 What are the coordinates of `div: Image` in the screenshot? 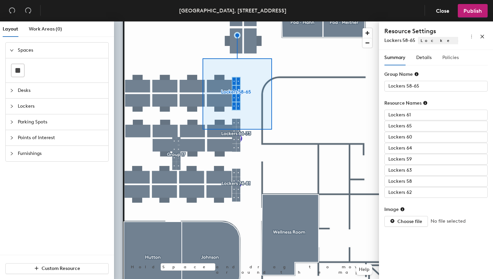 It's located at (394, 209).